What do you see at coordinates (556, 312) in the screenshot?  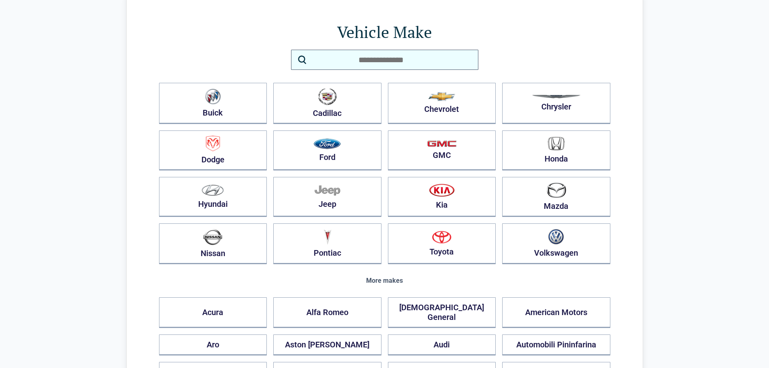 I see `button: American Motors` at bounding box center [556, 312].